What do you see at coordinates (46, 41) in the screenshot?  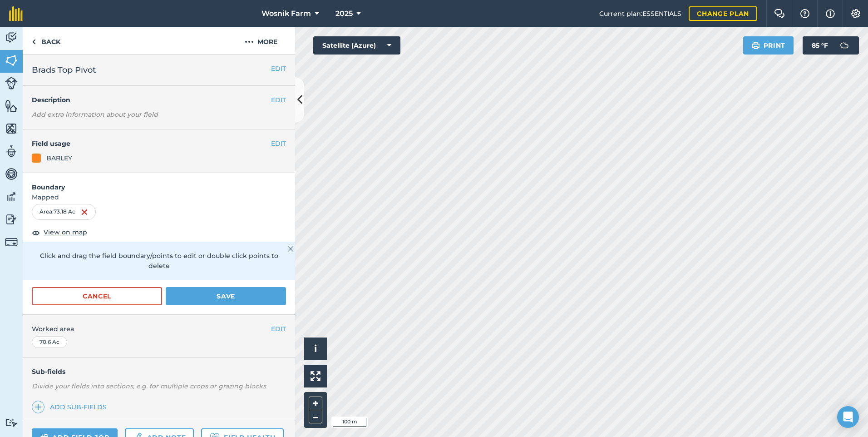 I see `a: Back` at bounding box center [46, 41].